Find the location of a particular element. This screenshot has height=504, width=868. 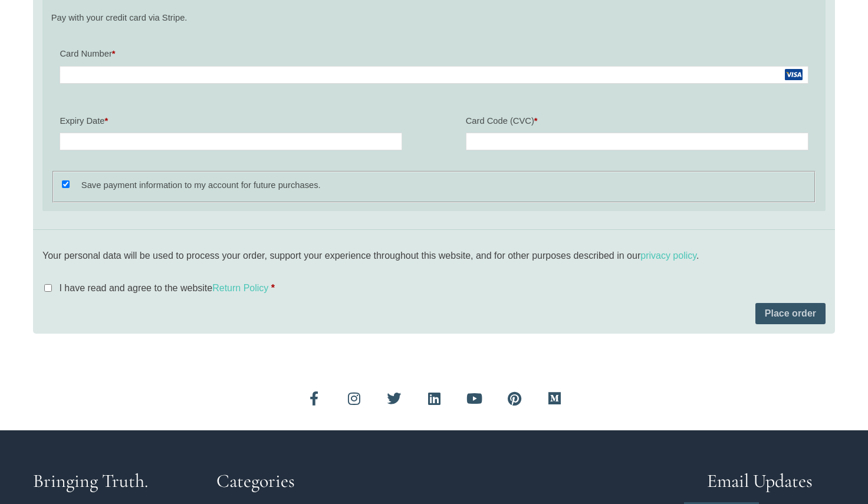

span: I have read and agree to the website is located at coordinates (164, 288).